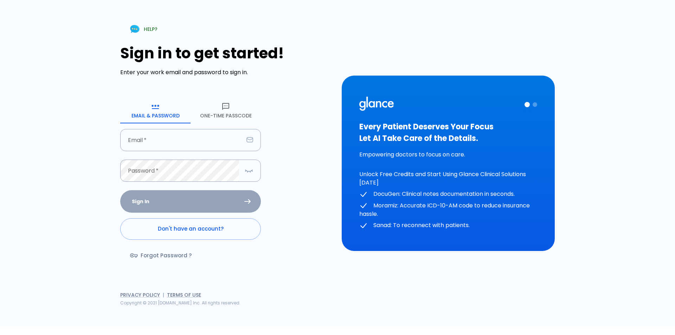  Describe the element at coordinates (448, 194) in the screenshot. I see `p: DocuGen: Clinical notes documentation in seconds.` at that location.